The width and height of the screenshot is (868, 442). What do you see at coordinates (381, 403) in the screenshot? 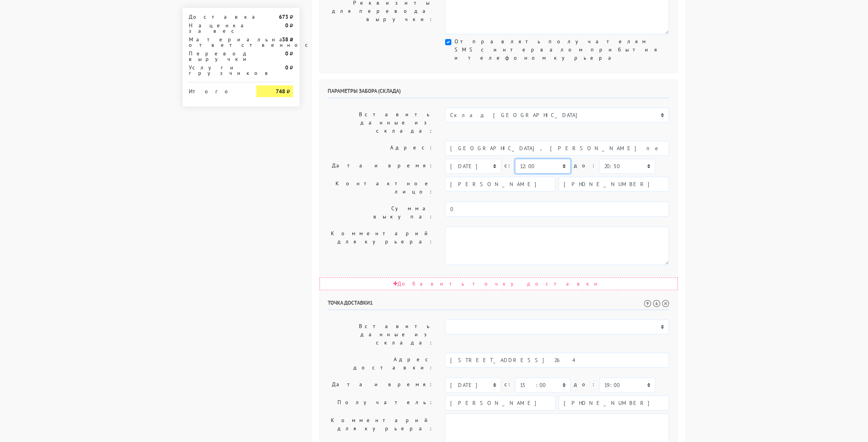
I see `label: Получатель:` at bounding box center [381, 403].